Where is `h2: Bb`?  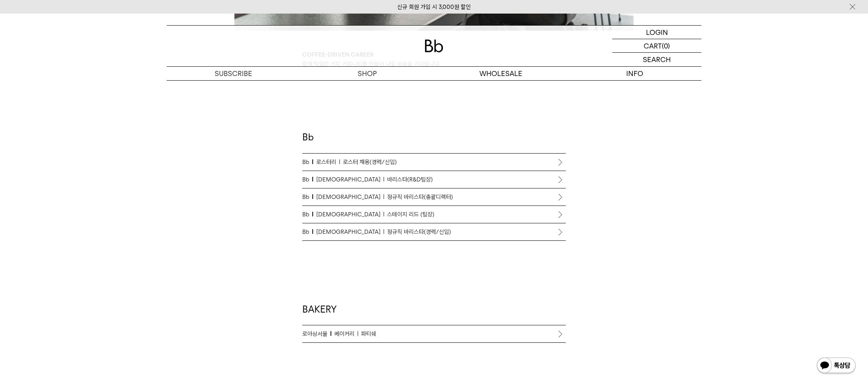
h2: Bb is located at coordinates (434, 142).